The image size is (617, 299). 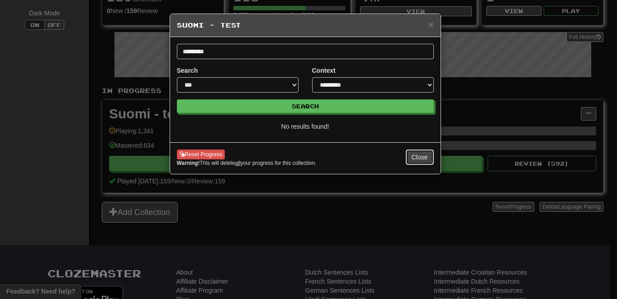 What do you see at coordinates (238, 163) in the screenshot?
I see `u: all` at bounding box center [238, 163].